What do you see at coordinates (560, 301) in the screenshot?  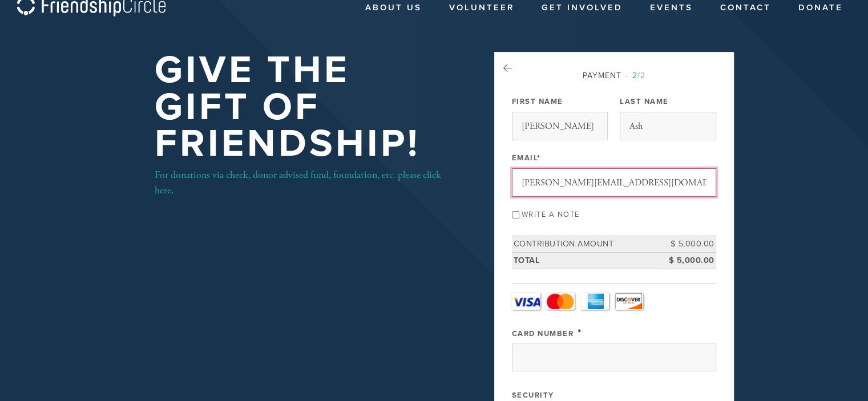 I see `a: MasterCard` at bounding box center [560, 301].